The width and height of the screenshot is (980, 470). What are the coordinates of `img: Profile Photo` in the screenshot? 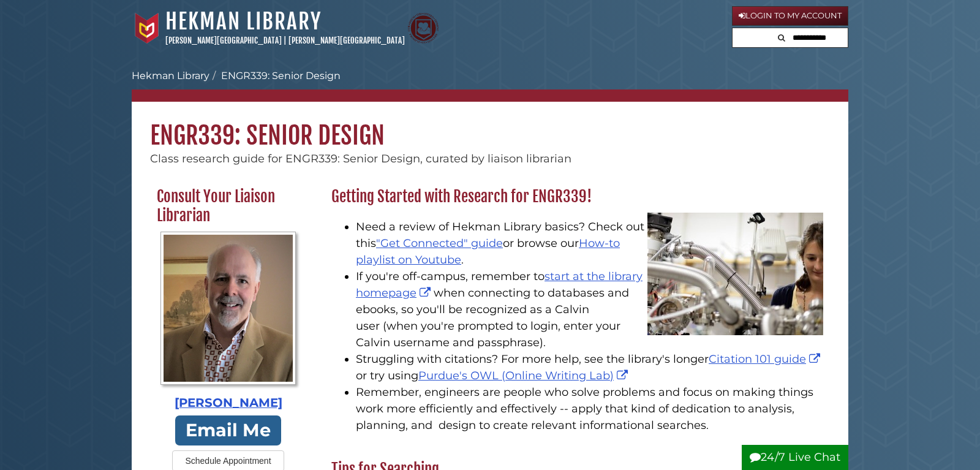 It's located at (228, 308).